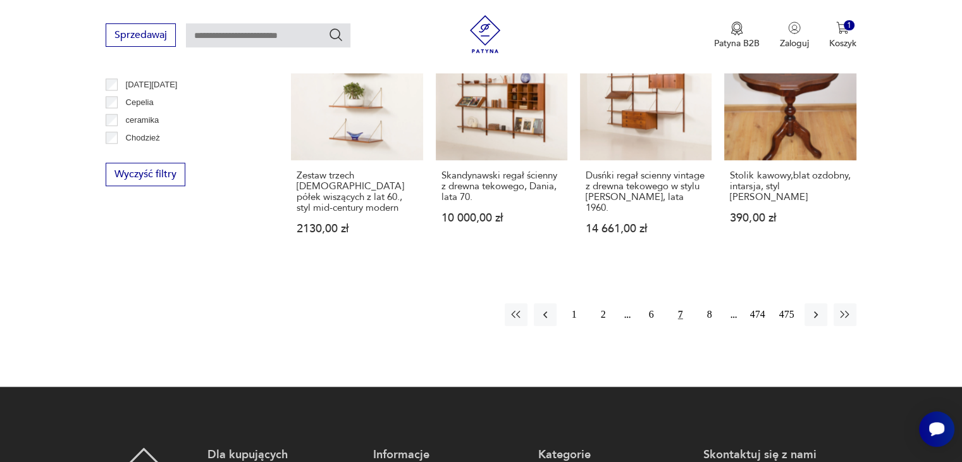 This screenshot has height=462, width=962. What do you see at coordinates (574, 314) in the screenshot?
I see `button: 1` at bounding box center [574, 314].